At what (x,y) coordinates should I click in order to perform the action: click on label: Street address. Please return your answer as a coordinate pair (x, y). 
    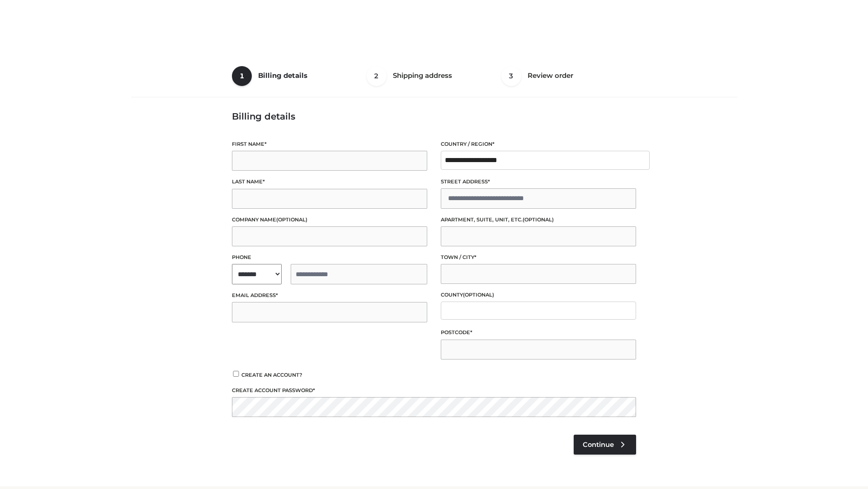
    Looking at the image, I should click on (539, 182).